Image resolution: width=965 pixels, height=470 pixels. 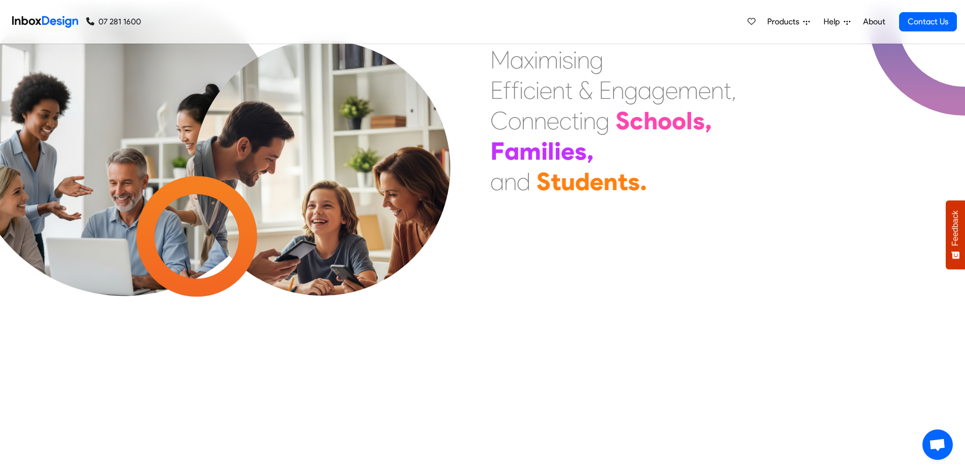 What do you see at coordinates (114, 22) in the screenshot?
I see `a: 07 281 1600` at bounding box center [114, 22].